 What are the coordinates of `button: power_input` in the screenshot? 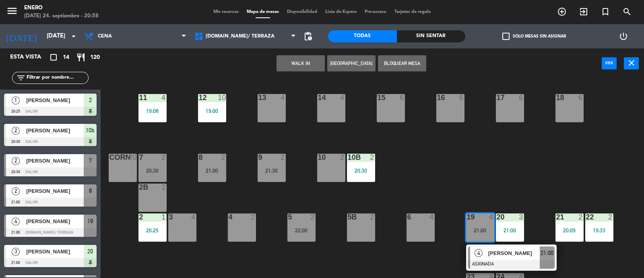 It's located at (610, 63).